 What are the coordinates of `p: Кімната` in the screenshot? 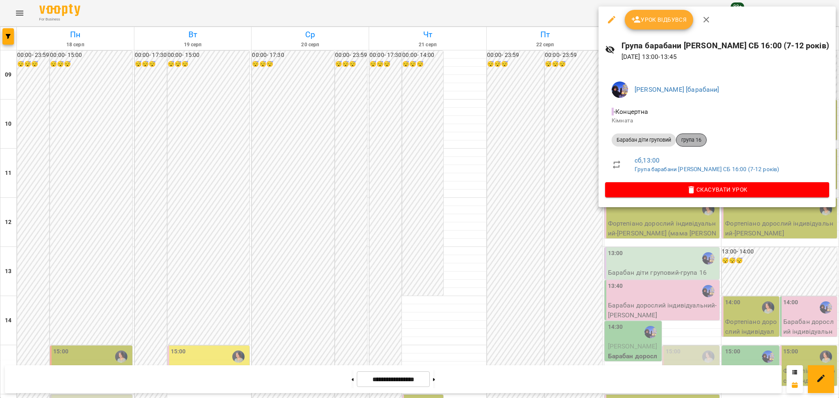 It's located at (717, 121).